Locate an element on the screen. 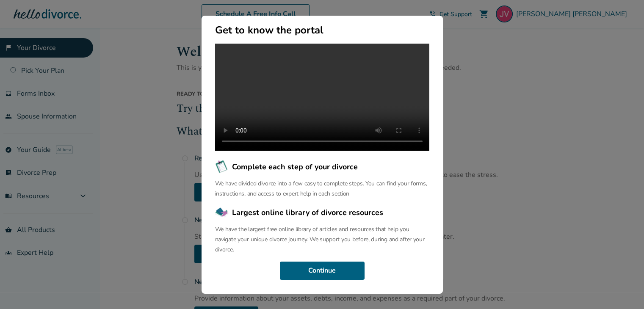  img: Largest online library of divorce resources is located at coordinates (222, 213).